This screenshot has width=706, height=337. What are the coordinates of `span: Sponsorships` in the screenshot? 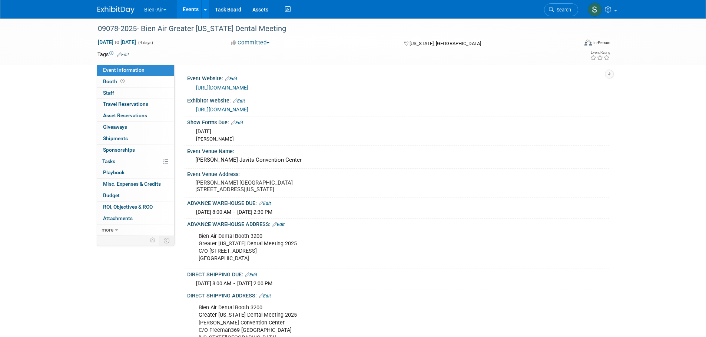 It's located at (119, 150).